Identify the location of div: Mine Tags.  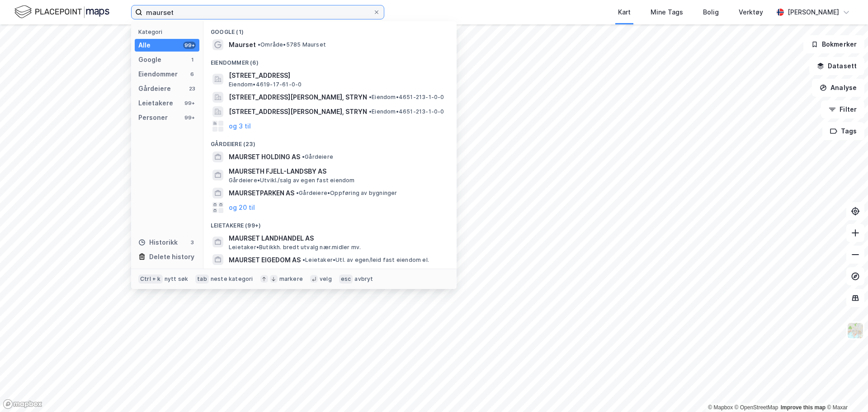
(666, 12).